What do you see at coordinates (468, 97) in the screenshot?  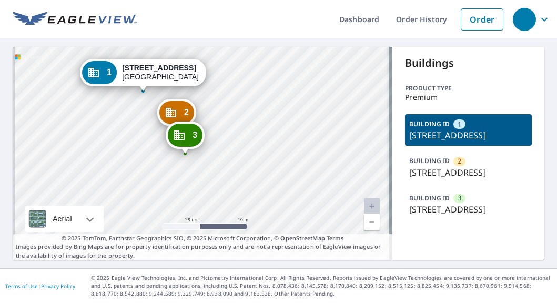 I see `p: Premium` at bounding box center [468, 97].